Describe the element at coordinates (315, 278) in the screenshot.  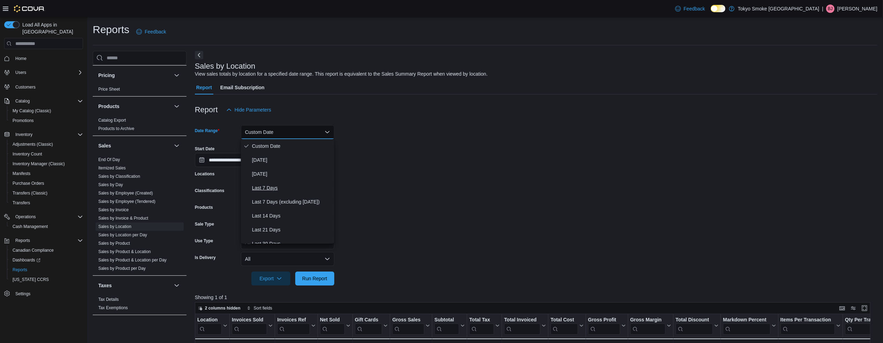
I see `button: Run Report` at that location.